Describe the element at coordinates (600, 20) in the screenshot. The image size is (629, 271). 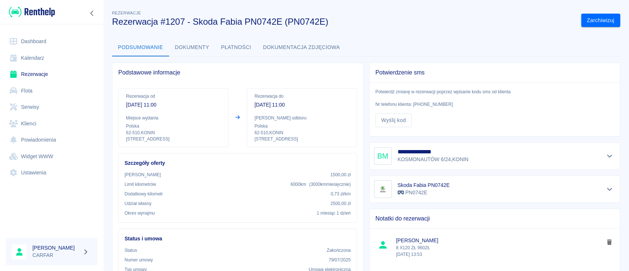
I see `button: Zarchiwizuj` at that location.